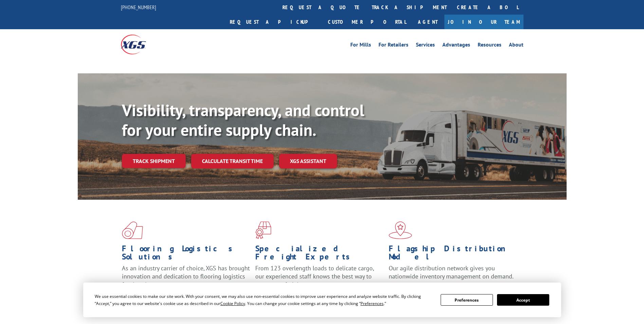  What do you see at coordinates (243, 120) in the screenshot?
I see `b: Visibility, transparency, and control for your entire supply chain.` at bounding box center [243, 120].